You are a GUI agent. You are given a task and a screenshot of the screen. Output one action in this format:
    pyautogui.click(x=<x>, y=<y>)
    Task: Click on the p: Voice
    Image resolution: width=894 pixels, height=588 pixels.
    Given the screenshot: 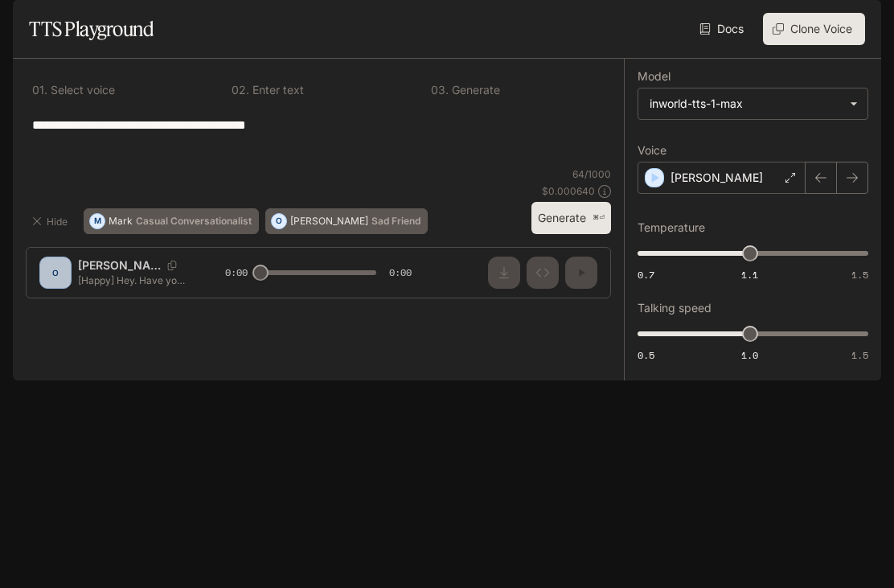 What is the action you would take?
    pyautogui.click(x=652, y=150)
    